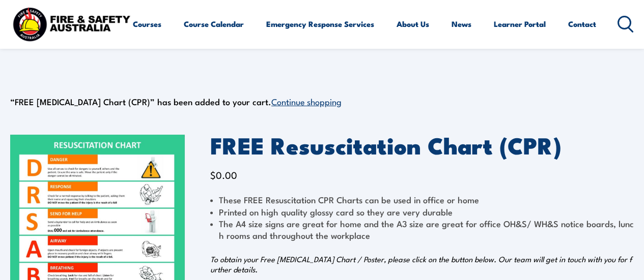 The height and width of the screenshot is (280, 644). I want to click on a: Learner Portal, so click(520, 24).